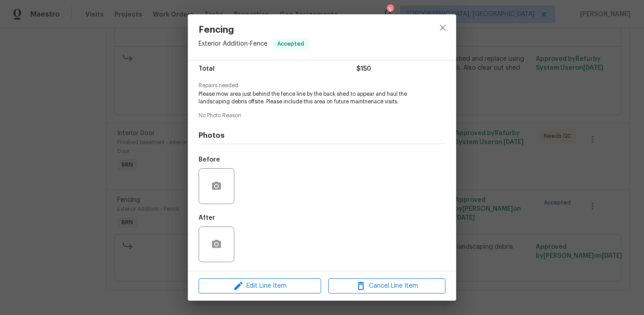 The width and height of the screenshot is (644, 315). What do you see at coordinates (322, 115) in the screenshot?
I see `span: No Photo Reason` at bounding box center [322, 115].